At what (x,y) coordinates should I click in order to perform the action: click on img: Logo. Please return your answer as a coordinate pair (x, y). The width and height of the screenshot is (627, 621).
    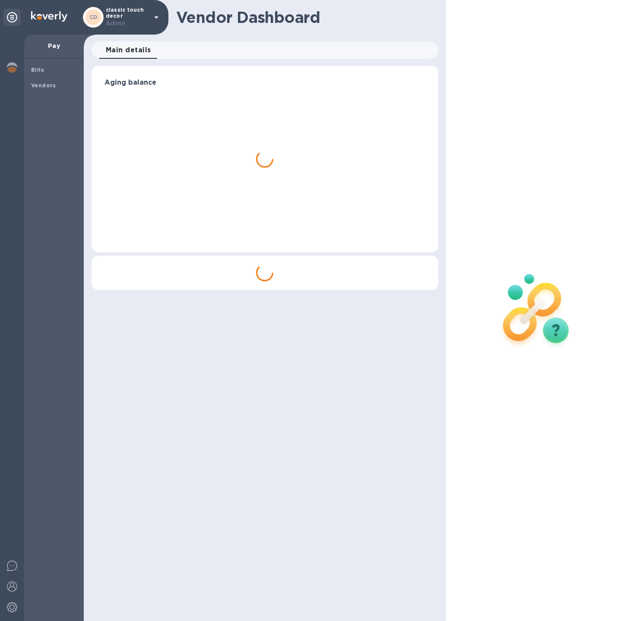
    Looking at the image, I should click on (49, 16).